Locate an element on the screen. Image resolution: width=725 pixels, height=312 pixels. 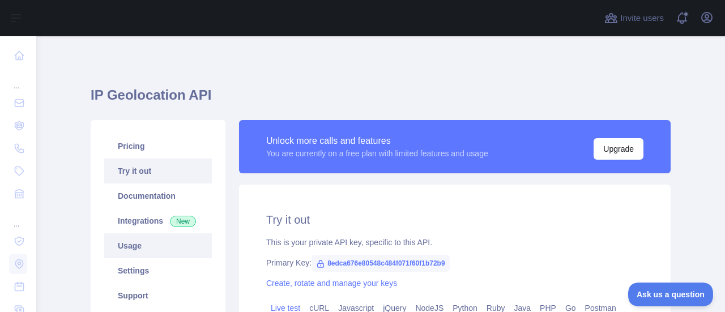
a: Create, rotate and manage your keys is located at coordinates (331, 283).